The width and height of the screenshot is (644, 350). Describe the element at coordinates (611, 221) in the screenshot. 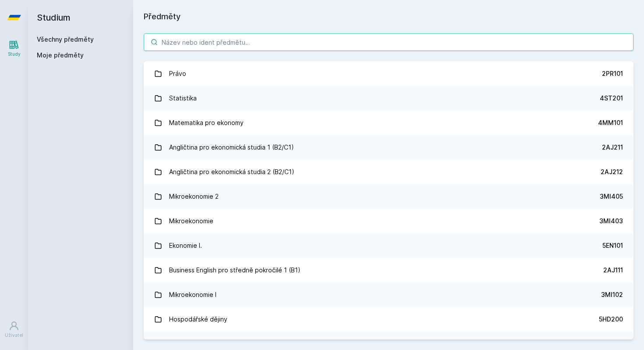

I see `div: 3MI403` at that location.